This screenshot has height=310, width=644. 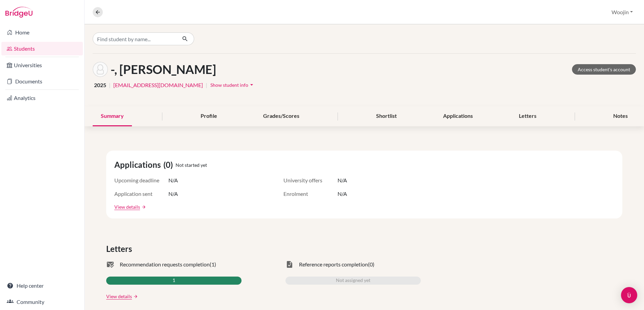 I want to click on button: Woojin, so click(x=622, y=12).